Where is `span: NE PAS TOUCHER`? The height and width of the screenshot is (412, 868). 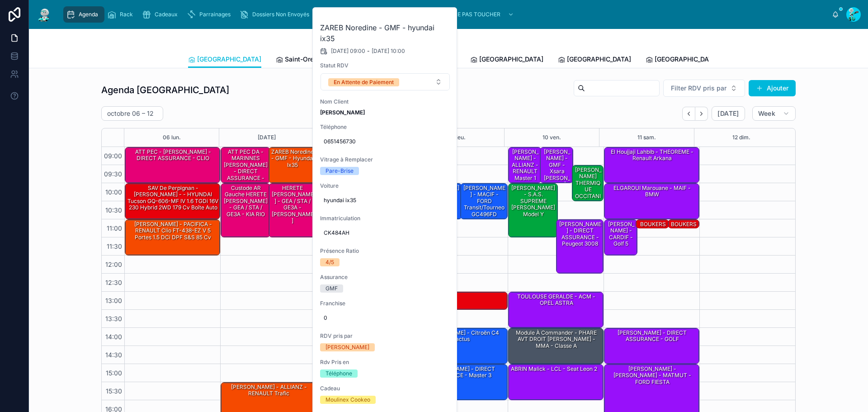 span: NE PAS TOUCHER is located at coordinates (477, 14).